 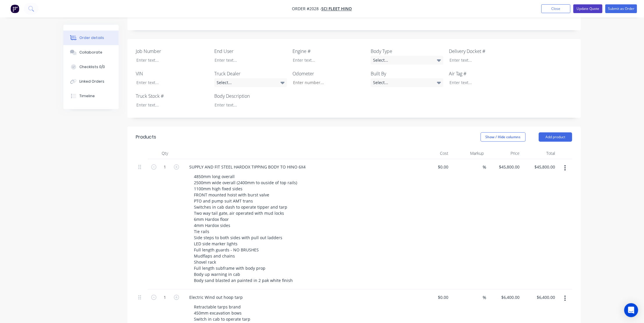 I want to click on label: Job Number, so click(x=172, y=51).